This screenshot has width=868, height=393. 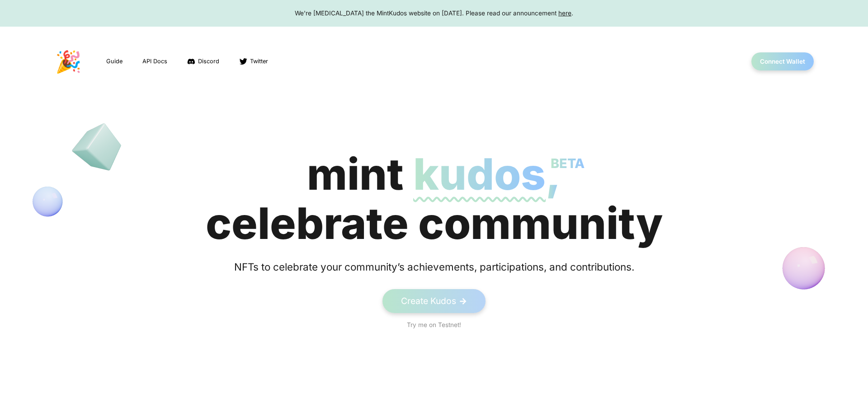 What do you see at coordinates (479, 174) in the screenshot?
I see `span: kudos` at bounding box center [479, 174].